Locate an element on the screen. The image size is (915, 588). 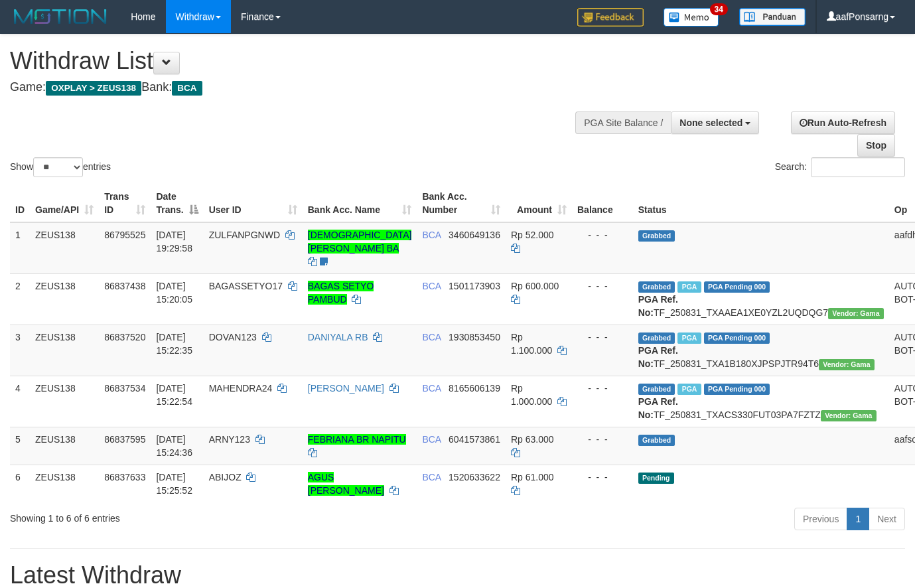
th: Amount: activate to sort column ascending is located at coordinates (539, 203).